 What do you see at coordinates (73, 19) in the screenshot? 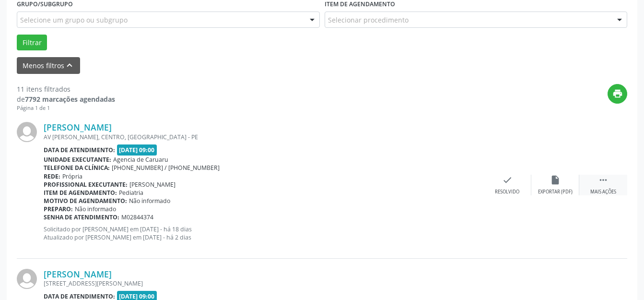
I see `span: Selecione um grupo ou subgrupo` at bounding box center [73, 19].